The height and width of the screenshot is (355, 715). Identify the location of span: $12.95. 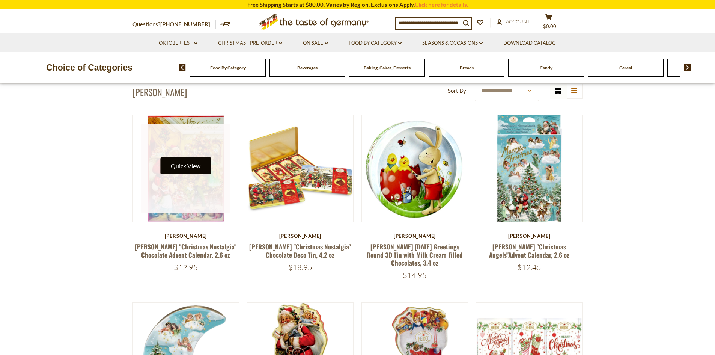
(186, 267).